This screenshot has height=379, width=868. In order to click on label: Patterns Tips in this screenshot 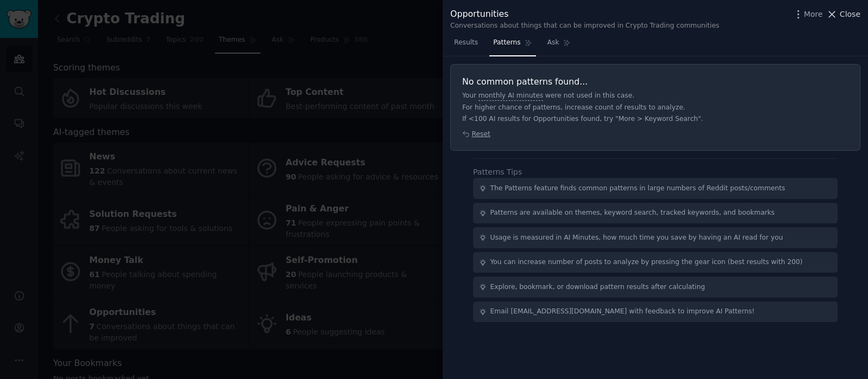, I will do `click(498, 172)`.